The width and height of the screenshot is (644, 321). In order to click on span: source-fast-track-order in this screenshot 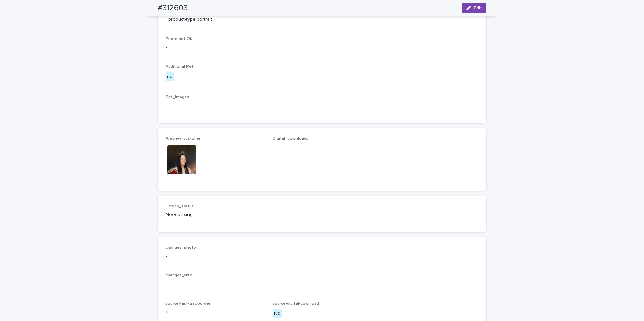, I will do `click(188, 304)`.